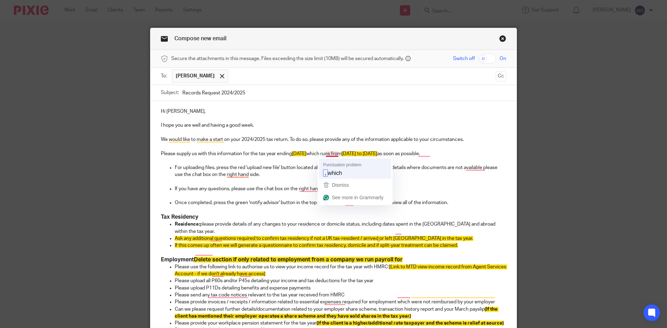 The image size is (667, 328). What do you see at coordinates (316, 246) in the screenshot?
I see `span: If this comes up often we will generate a questionnaire to confirm tax residency, domicile and if...` at bounding box center [316, 246].